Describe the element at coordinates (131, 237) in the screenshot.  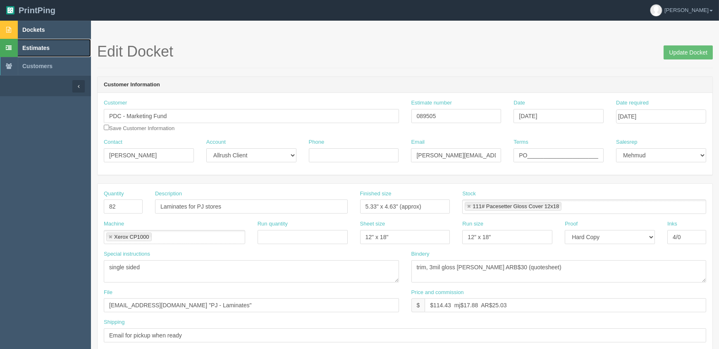
I see `div: Xerox CP1000` at that location.